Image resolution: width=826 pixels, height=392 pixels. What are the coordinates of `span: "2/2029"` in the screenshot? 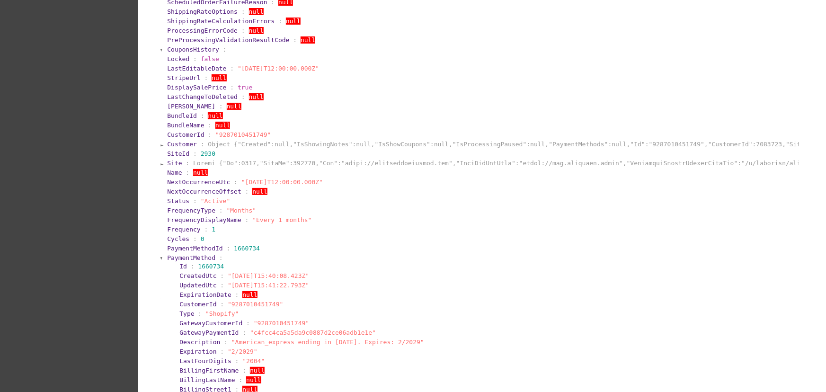 It's located at (242, 351).